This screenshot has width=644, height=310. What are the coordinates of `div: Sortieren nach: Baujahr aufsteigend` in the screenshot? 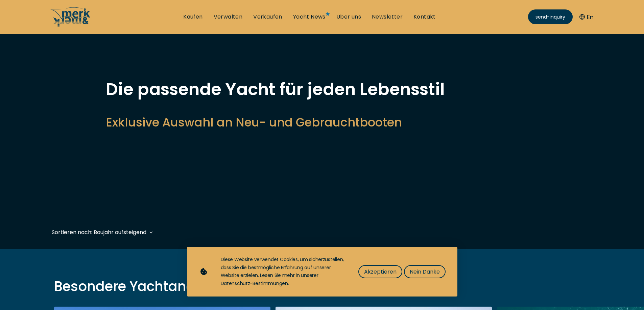 It's located at (99, 232).